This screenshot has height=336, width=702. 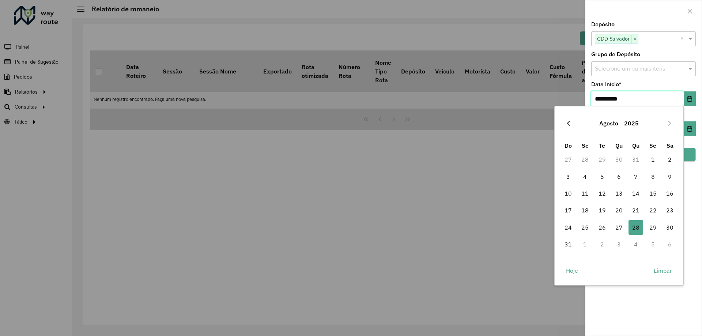 I want to click on td: 21, so click(x=636, y=210).